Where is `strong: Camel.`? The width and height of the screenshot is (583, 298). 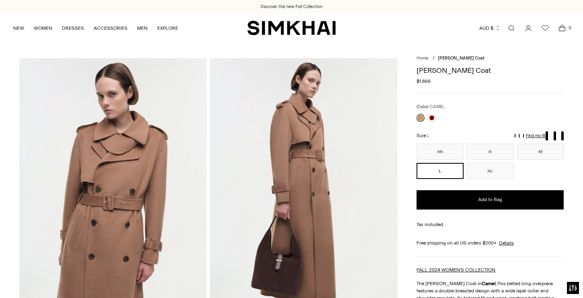 strong: Camel. is located at coordinates (490, 284).